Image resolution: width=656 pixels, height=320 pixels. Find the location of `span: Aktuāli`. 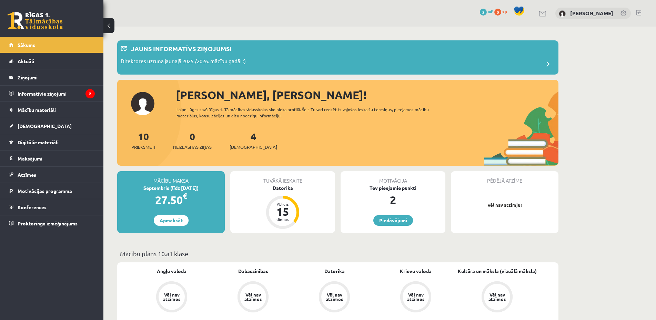

span: Aktuāli is located at coordinates (26, 61).